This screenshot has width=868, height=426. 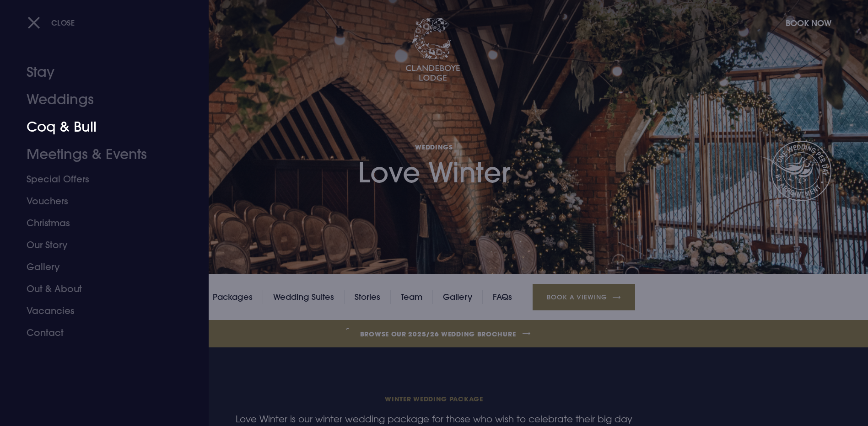 What do you see at coordinates (99, 201) in the screenshot?
I see `a: Vouchers` at bounding box center [99, 201].